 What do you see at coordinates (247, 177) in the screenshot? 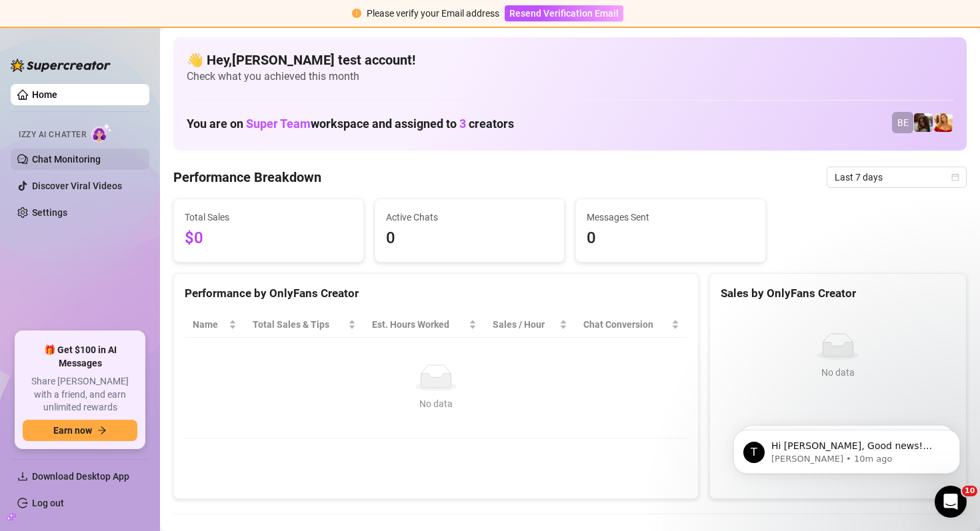
I see `h4: Performance Breakdown` at bounding box center [247, 177].